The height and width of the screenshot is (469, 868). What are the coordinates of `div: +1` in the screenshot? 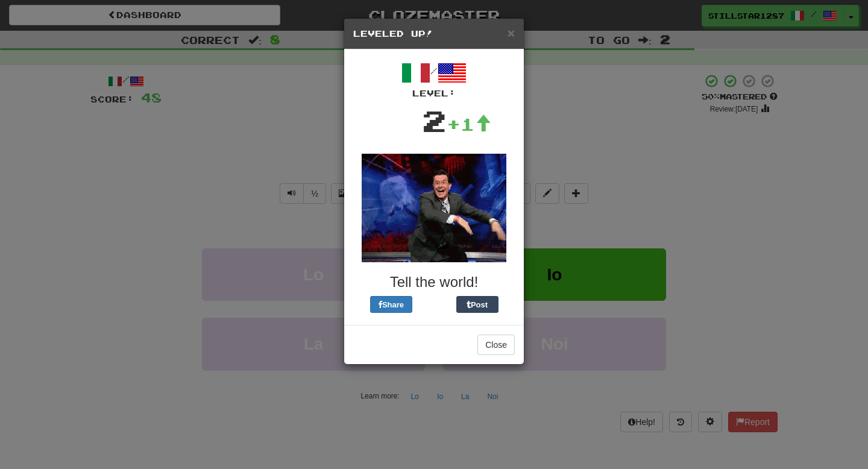 It's located at (469, 124).